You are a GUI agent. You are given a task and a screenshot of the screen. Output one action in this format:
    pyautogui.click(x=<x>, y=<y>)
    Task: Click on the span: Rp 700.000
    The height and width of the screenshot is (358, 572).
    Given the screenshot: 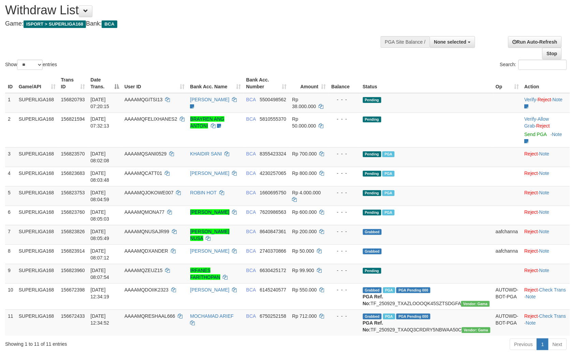 What is the action you would take?
    pyautogui.click(x=305, y=154)
    